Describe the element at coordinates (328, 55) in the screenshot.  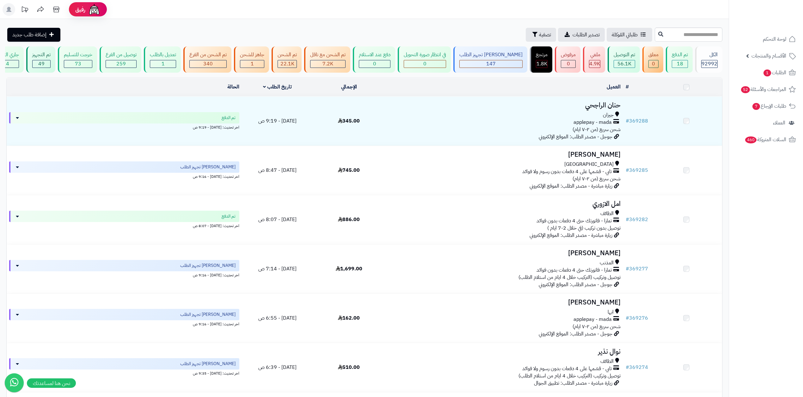
I see `div: تم الشحن مع ناقل` at that location.